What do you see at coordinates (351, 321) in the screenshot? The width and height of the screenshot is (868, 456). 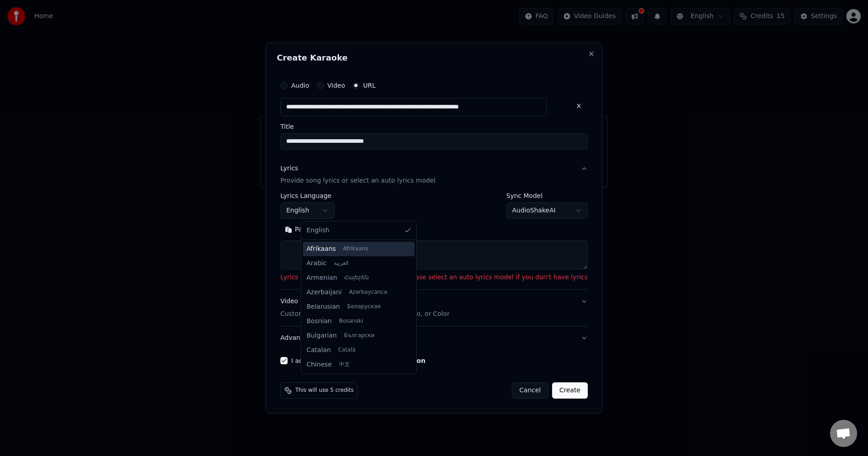 I see `span: Bosanski` at bounding box center [351, 321].